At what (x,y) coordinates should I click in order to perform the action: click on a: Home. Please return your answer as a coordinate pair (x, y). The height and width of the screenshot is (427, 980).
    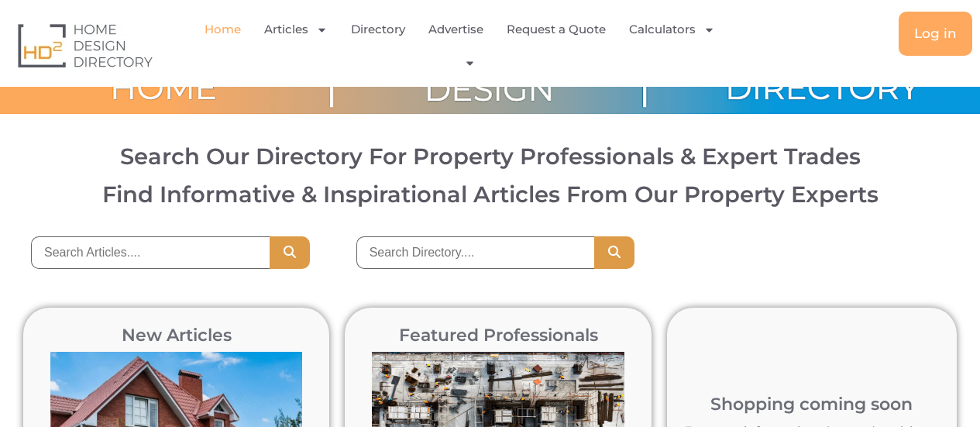
    Looking at the image, I should click on (222, 29).